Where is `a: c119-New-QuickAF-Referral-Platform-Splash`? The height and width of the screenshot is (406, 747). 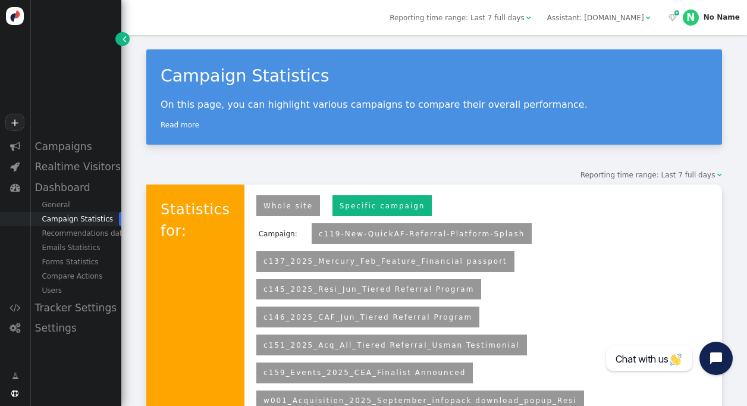
a: c119-New-QuickAF-Referral-Platform-Splash is located at coordinates (422, 234).